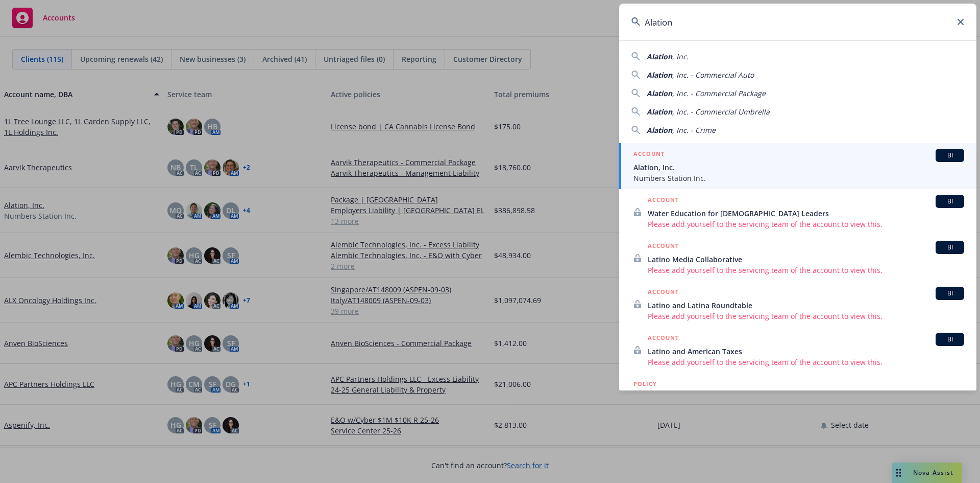 This screenshot has width=980, height=483. What do you see at coordinates (806, 351) in the screenshot?
I see `span: Latino and American Taxes` at bounding box center [806, 351].